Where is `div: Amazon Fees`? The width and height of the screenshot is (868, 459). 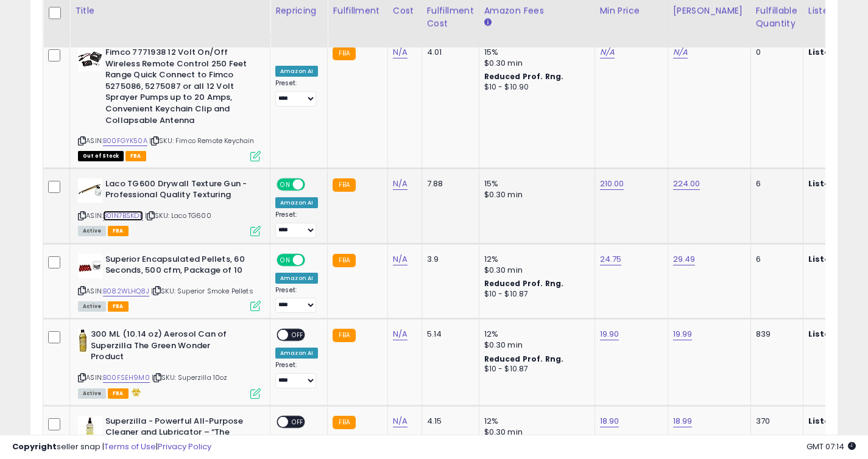 div: Amazon Fees is located at coordinates (536, 10).